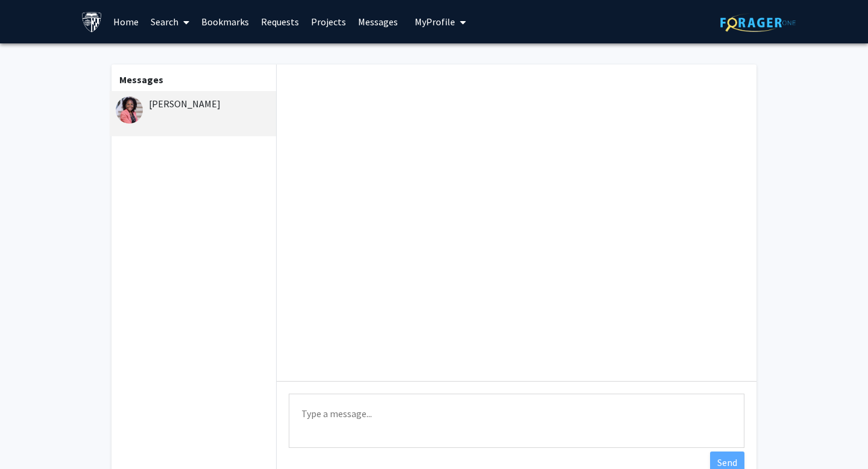 The image size is (868, 469). Describe the element at coordinates (92, 22) in the screenshot. I see `img: Johns Hopkins University Logo` at that location.